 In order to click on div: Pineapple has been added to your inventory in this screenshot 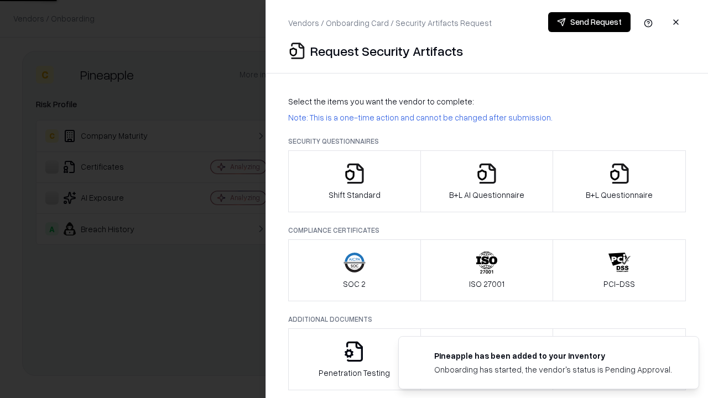, I will do `click(553, 356)`.